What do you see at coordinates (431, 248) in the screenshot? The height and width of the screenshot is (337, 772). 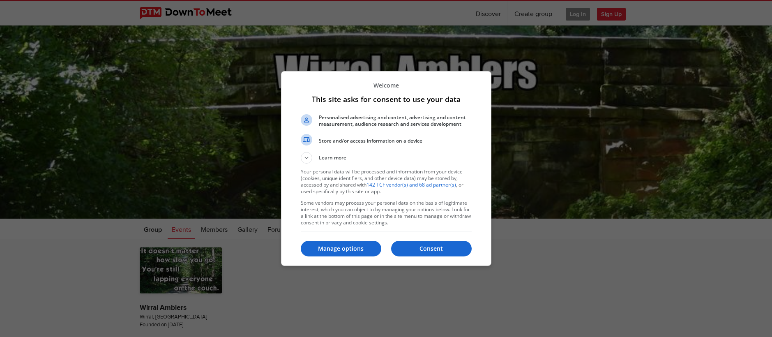 I see `p: Consent` at bounding box center [431, 248].